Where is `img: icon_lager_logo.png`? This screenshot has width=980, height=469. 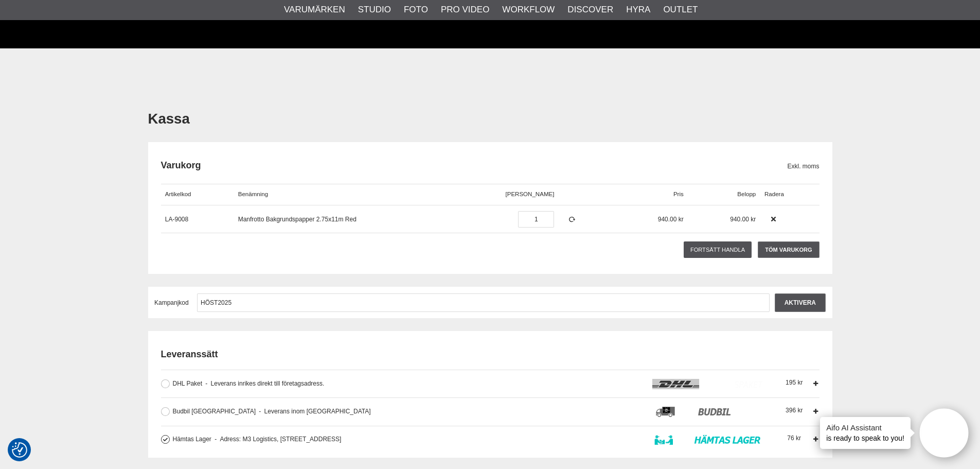 img: icon_lager_logo.png is located at coordinates (708, 440).